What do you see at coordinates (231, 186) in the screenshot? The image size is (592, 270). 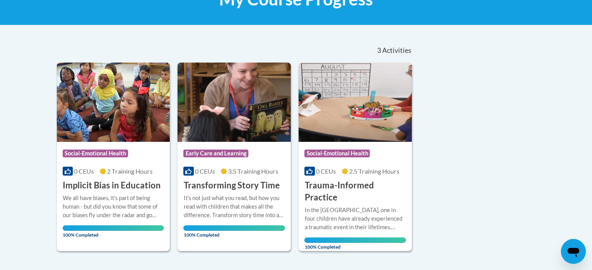 I see `h3: Transforming Story Time` at bounding box center [231, 186].